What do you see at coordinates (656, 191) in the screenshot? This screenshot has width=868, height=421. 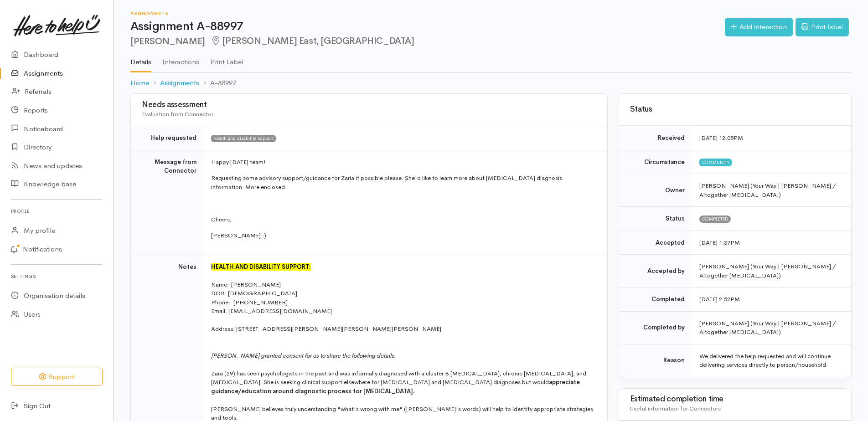 I see `td: Owner` at bounding box center [656, 191].